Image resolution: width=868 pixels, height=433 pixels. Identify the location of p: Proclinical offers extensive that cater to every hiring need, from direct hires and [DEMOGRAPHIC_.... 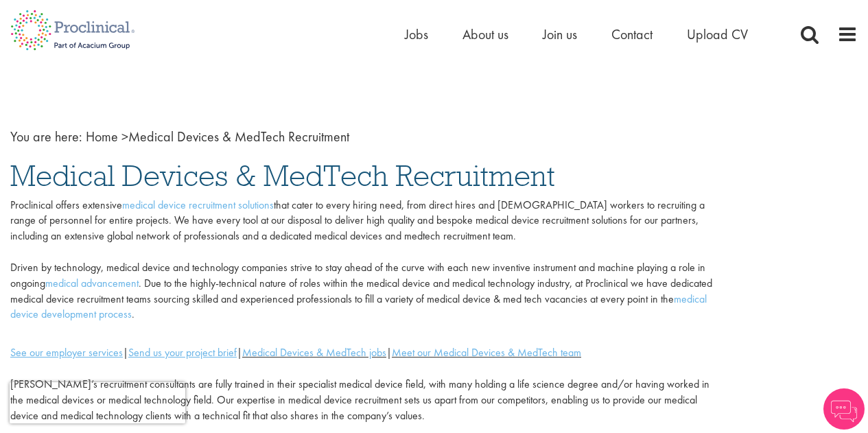
(362, 260).